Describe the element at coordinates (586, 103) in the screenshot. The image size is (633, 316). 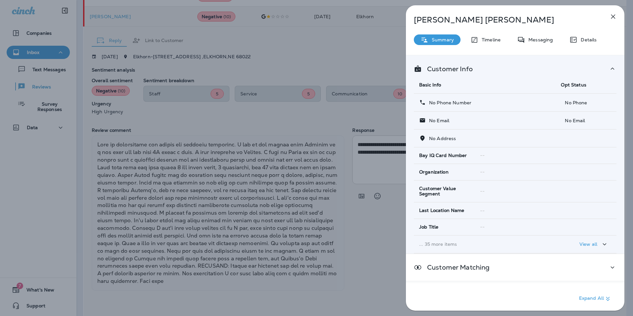
I see `p: No Phone` at that location.